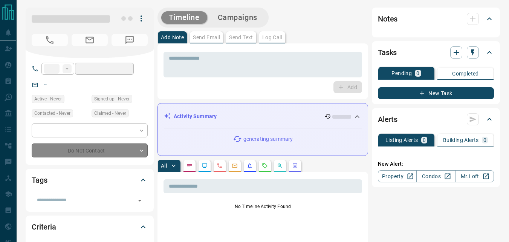 This screenshot has height=242, width=509. I want to click on span: Contacted - Never, so click(52, 113).